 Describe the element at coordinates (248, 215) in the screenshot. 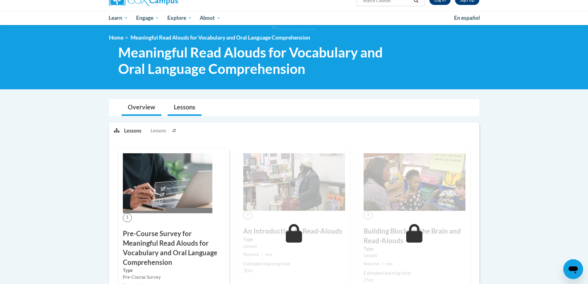

I see `span: 2` at that location.